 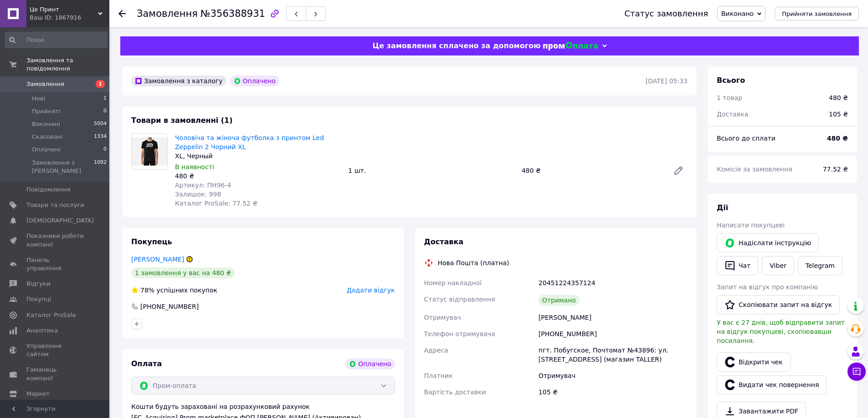 What do you see at coordinates (55, 205) in the screenshot?
I see `span: Товари та послуги` at bounding box center [55, 205].